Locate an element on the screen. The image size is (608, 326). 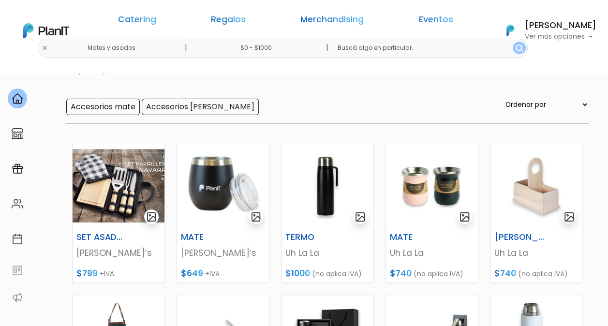
img: thumb_Lunchera_1__1___copia_-Photoroom__98_.jpg is located at coordinates (536, 186).